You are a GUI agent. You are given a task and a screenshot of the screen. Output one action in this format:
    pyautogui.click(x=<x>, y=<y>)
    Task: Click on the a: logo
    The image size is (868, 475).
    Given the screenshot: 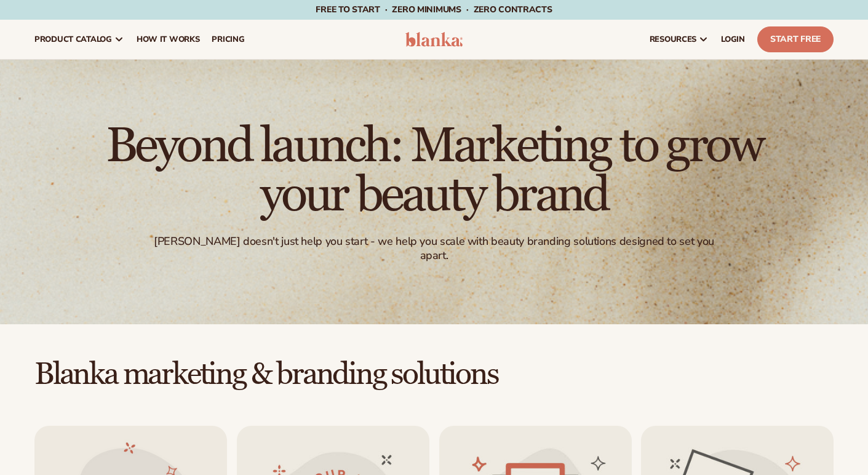 What is the action you would take?
    pyautogui.click(x=435, y=40)
    